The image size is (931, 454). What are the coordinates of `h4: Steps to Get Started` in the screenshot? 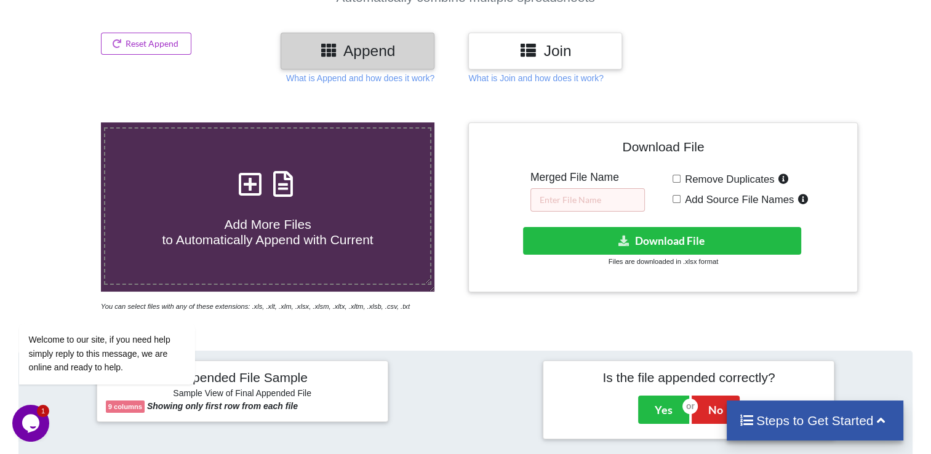 It's located at (815, 420).